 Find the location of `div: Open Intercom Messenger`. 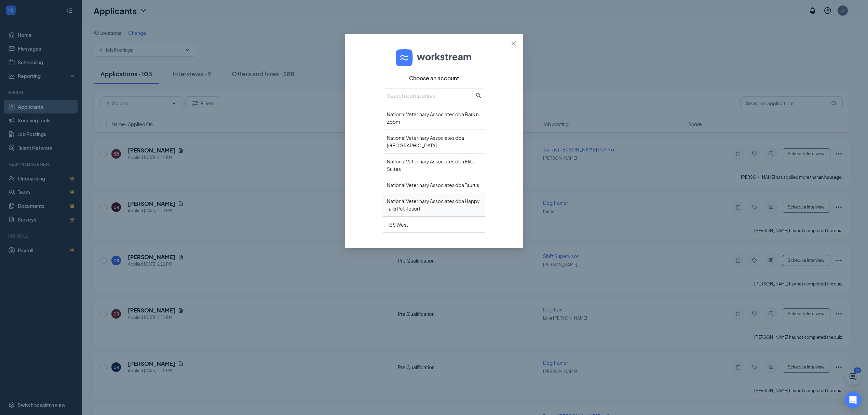

div: Open Intercom Messenger is located at coordinates (853, 400).